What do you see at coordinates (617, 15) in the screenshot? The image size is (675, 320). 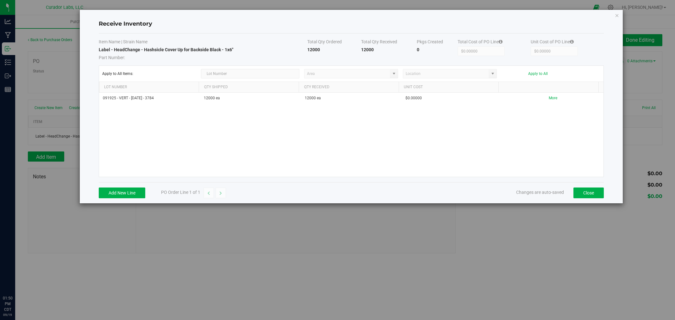 I see `button: Close modal` at bounding box center [617, 15].